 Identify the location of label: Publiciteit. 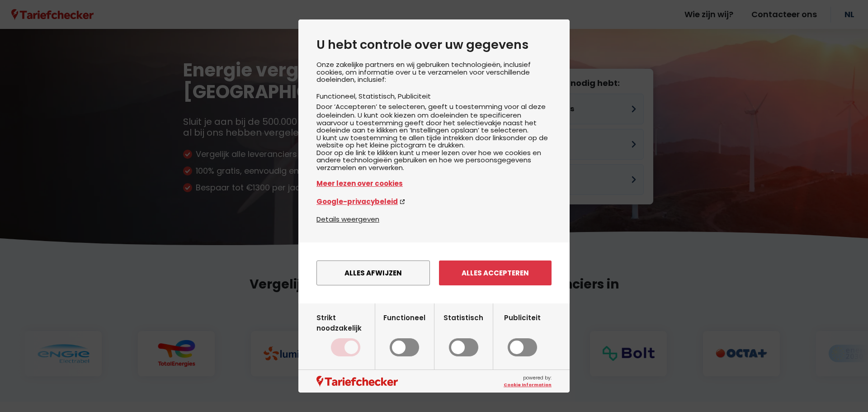
(522, 335).